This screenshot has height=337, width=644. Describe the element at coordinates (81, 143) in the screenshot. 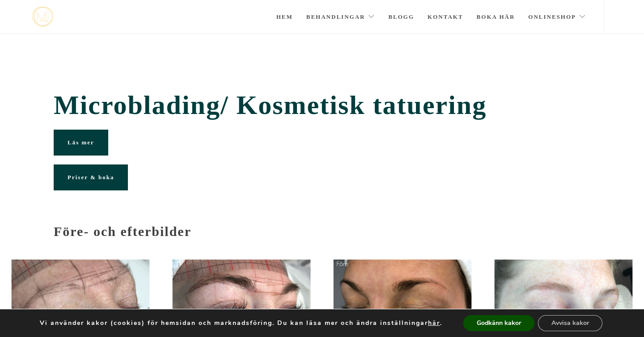

I see `a: Läs mer` at that location.